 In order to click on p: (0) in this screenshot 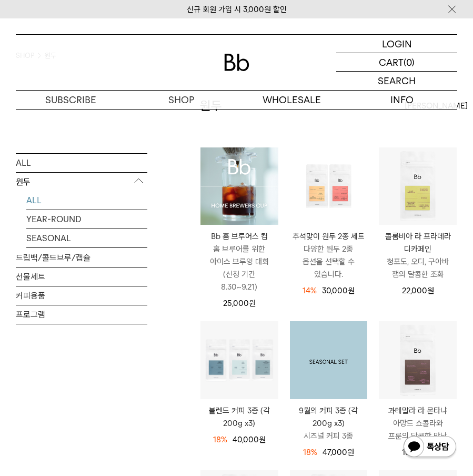, I will do `click(409, 62)`.